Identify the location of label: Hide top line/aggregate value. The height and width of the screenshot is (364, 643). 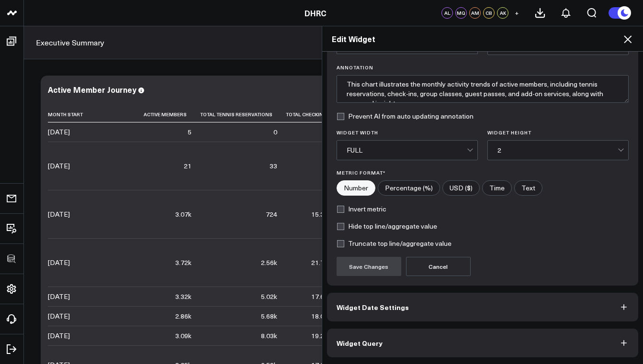
(387, 226).